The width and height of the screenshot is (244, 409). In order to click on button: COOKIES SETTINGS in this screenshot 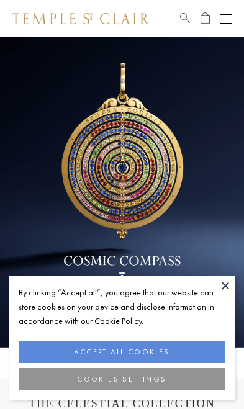, I will do `click(122, 380)`.